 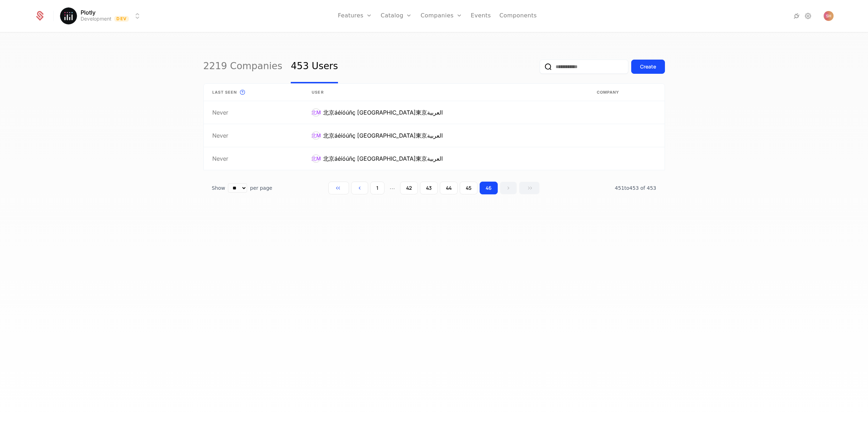 What do you see at coordinates (828, 16) in the screenshot?
I see `button: Open user button` at bounding box center [828, 16].